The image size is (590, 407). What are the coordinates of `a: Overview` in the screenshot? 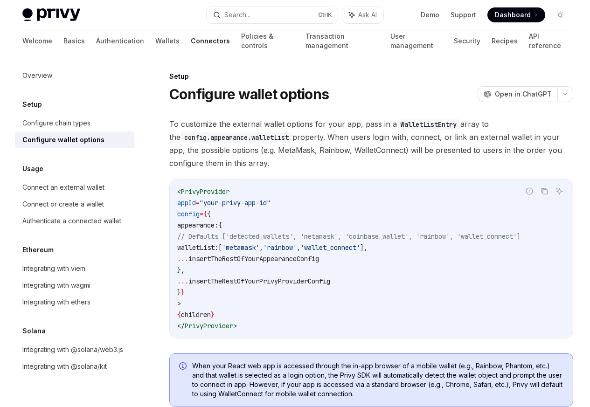 It's located at (75, 76).